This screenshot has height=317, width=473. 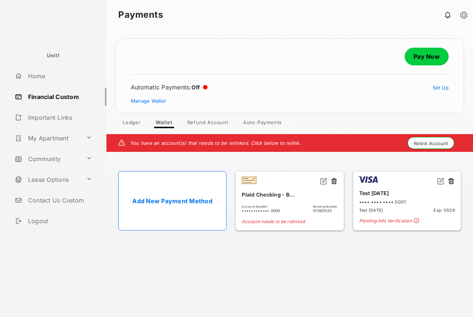 I want to click on div: •••• •••• •••• 0001, so click(x=407, y=202).